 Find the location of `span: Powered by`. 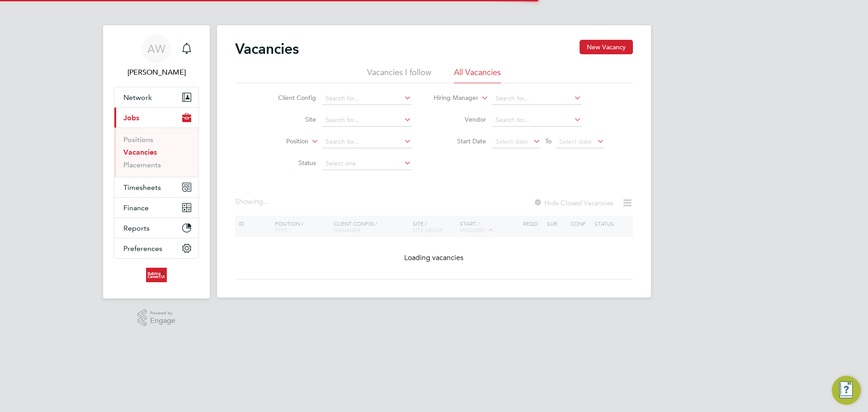

span: Powered by is located at coordinates (163, 313).